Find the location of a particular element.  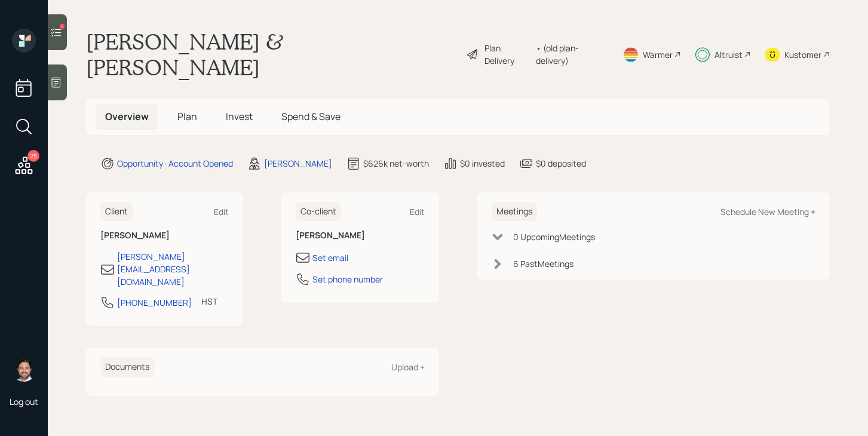

div: $0 invested is located at coordinates (482, 163).